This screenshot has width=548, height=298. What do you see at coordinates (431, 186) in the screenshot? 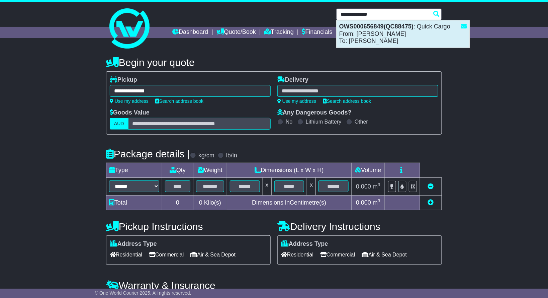
I see `a: Remove this item` at bounding box center [431, 186].